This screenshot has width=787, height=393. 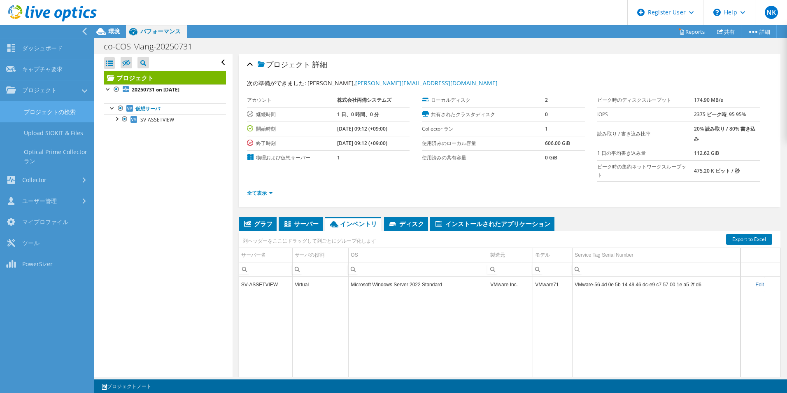 I want to click on td: 製造元 Column, so click(x=510, y=255).